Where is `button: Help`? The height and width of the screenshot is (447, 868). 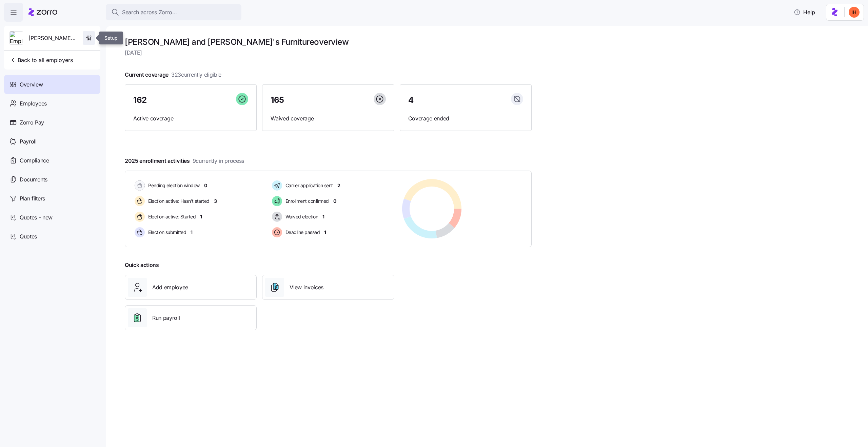 button: Help is located at coordinates (804, 13).